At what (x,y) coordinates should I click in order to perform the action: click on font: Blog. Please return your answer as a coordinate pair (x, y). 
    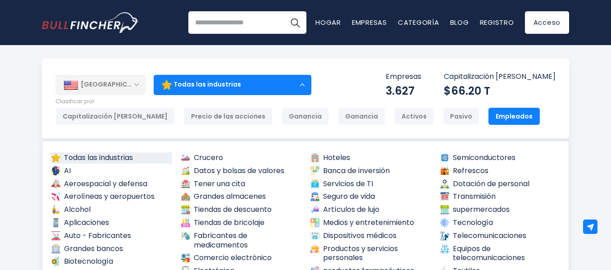
    Looking at the image, I should click on (460, 22).